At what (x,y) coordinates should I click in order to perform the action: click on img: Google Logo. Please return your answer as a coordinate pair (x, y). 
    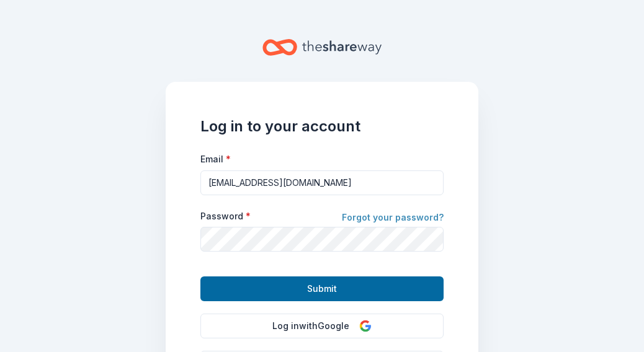
    Looking at the image, I should click on (365, 326).